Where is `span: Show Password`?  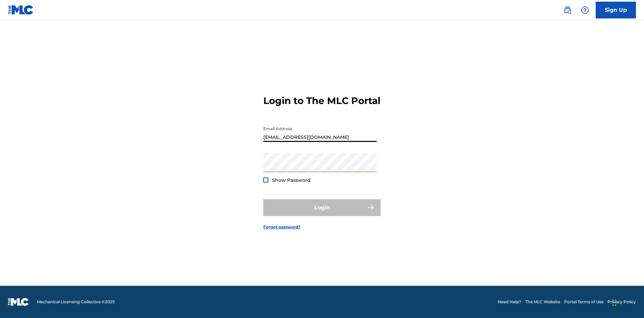
span: Show Password is located at coordinates (291, 180).